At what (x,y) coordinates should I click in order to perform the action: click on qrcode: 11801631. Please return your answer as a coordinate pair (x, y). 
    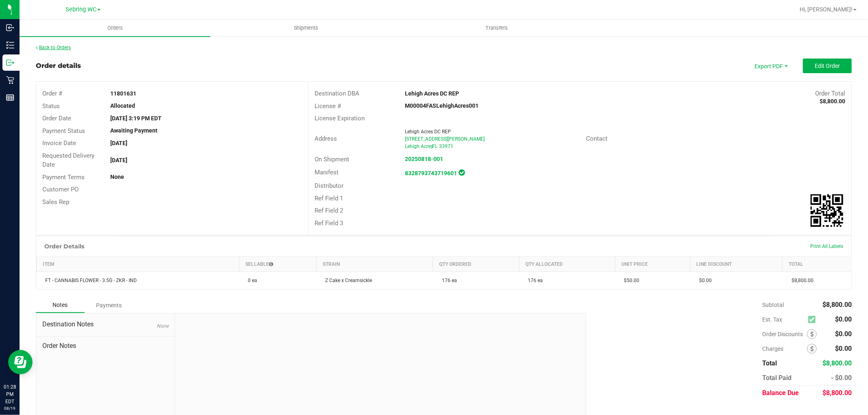
    Looking at the image, I should click on (827, 210).